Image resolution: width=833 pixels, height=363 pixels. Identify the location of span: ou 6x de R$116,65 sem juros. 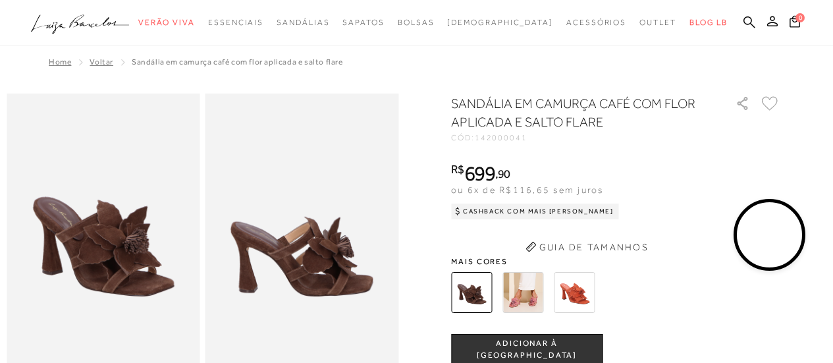
(527, 190).